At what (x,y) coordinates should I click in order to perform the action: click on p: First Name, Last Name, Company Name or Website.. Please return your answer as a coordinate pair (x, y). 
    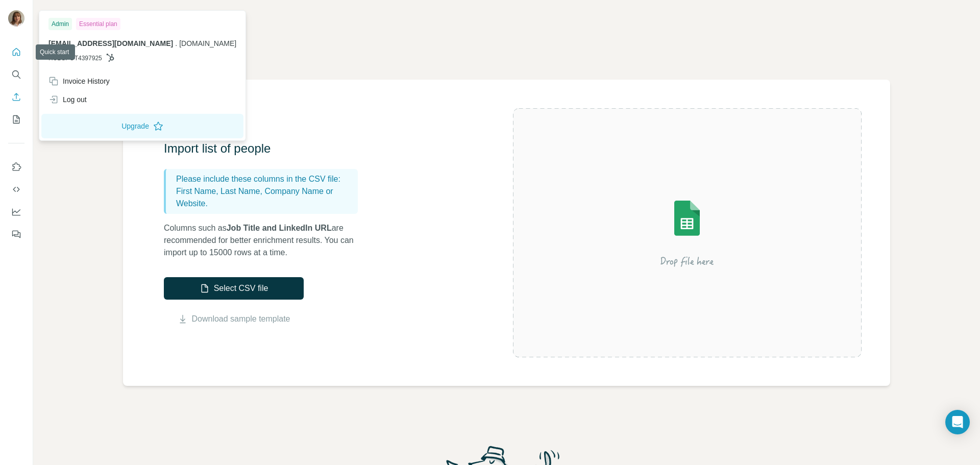
    Looking at the image, I should click on (265, 197).